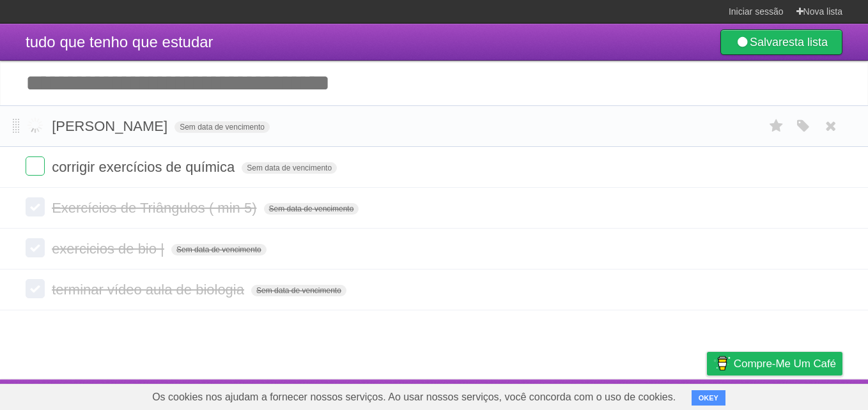  Describe the element at coordinates (109, 249) in the screenshot. I see `span: exercicios de bio |` at that location.